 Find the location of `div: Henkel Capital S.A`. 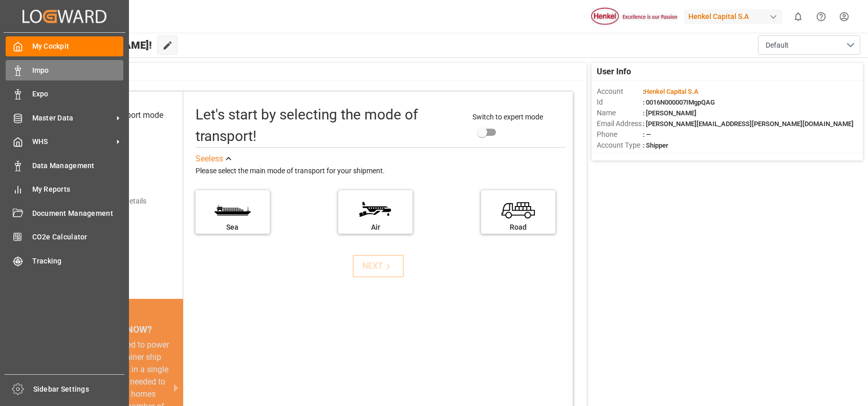

div: Henkel Capital S.A is located at coordinates (734, 16).